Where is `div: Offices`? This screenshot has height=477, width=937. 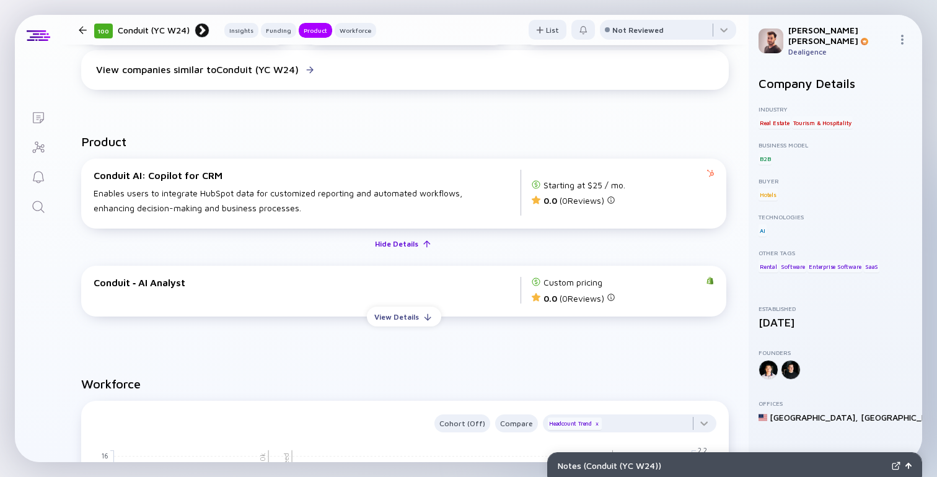 div: Offices is located at coordinates (836, 404).